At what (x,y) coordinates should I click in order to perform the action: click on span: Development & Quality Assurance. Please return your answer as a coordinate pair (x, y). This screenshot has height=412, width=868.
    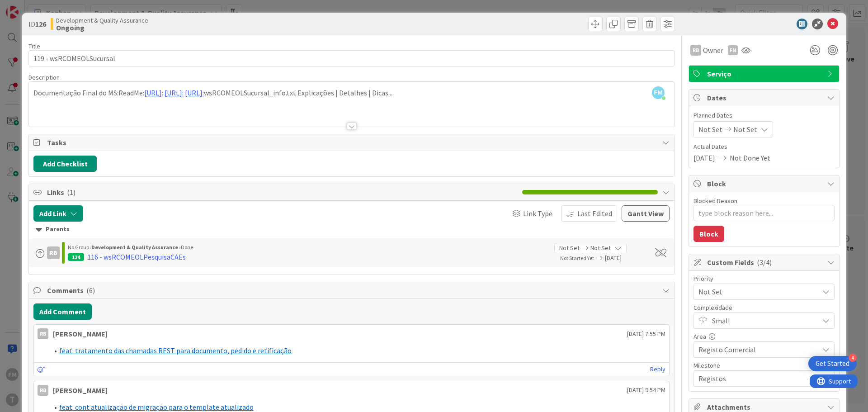
    Looking at the image, I should click on (102, 20).